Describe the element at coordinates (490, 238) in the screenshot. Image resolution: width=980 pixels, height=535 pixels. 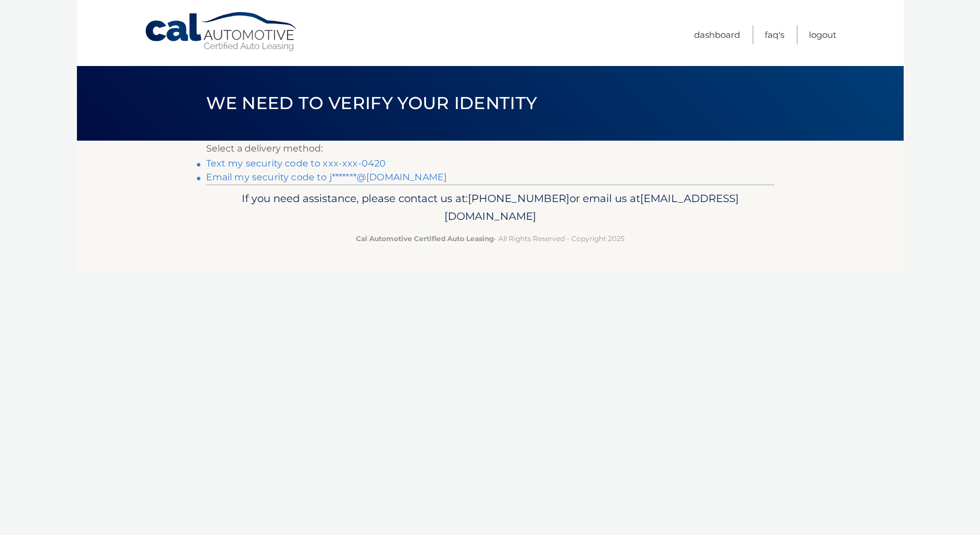
I see `p: - All Rights Reserved - Copyright 2025` at that location.